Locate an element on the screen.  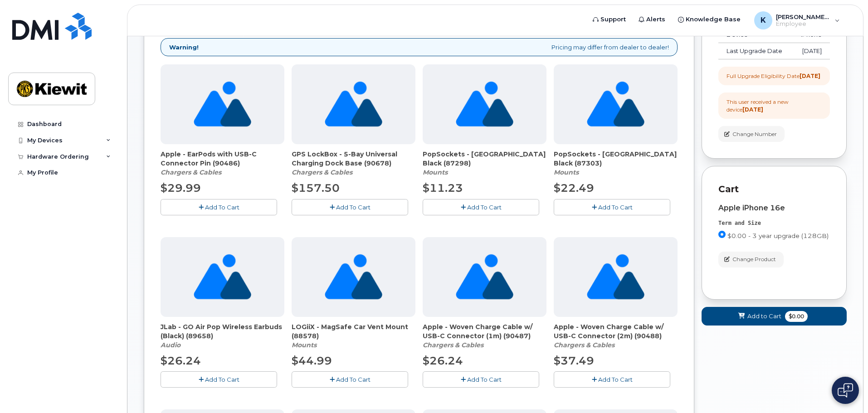
span: Alerts is located at coordinates (656, 20).